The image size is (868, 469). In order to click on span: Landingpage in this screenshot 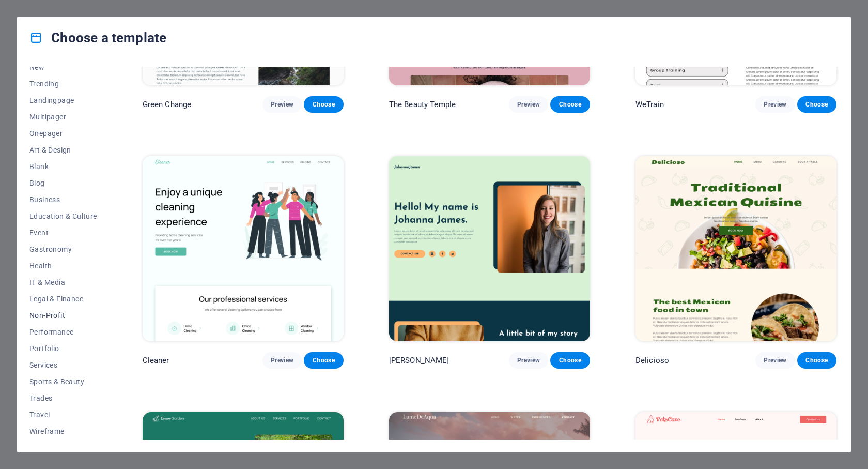, I will do `click(63, 100)`.